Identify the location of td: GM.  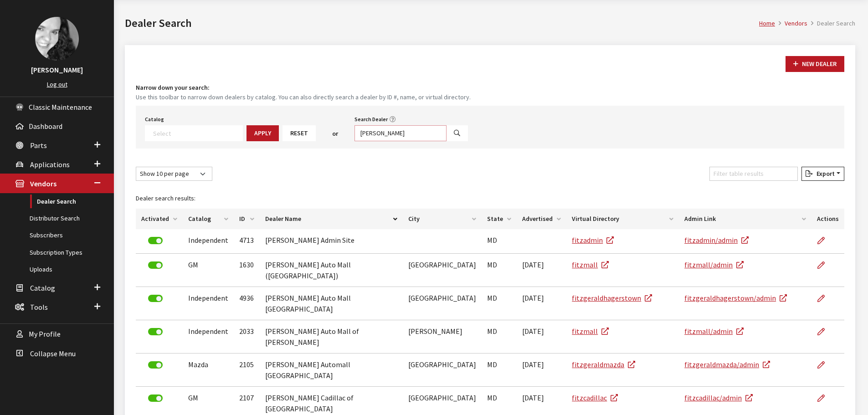
(208, 270).